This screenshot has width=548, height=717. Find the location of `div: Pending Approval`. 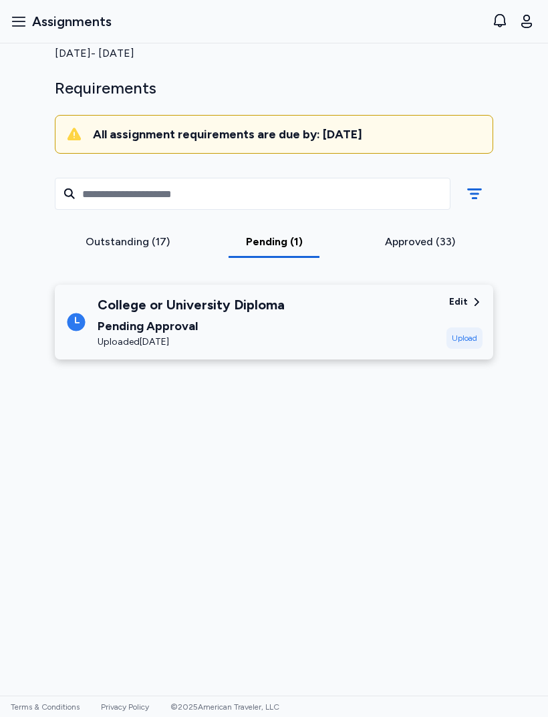

div: Pending Approval is located at coordinates (191, 326).